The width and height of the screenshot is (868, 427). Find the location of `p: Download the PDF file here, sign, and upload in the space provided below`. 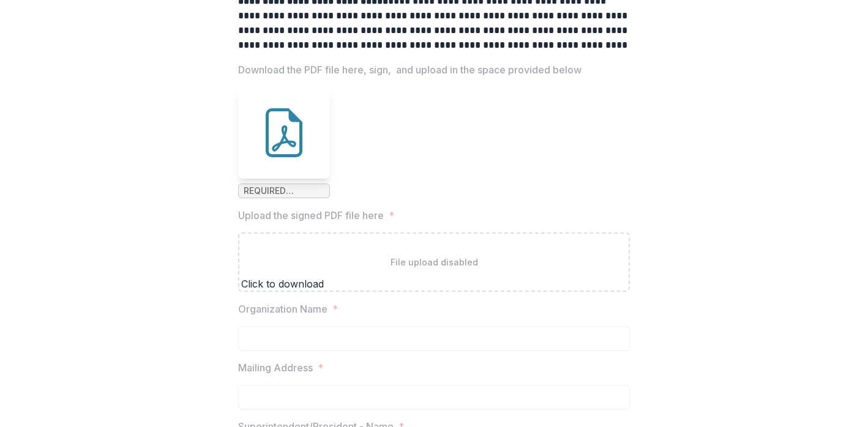

p: Download the PDF file here, sign, and upload in the space provided below is located at coordinates (410, 70).